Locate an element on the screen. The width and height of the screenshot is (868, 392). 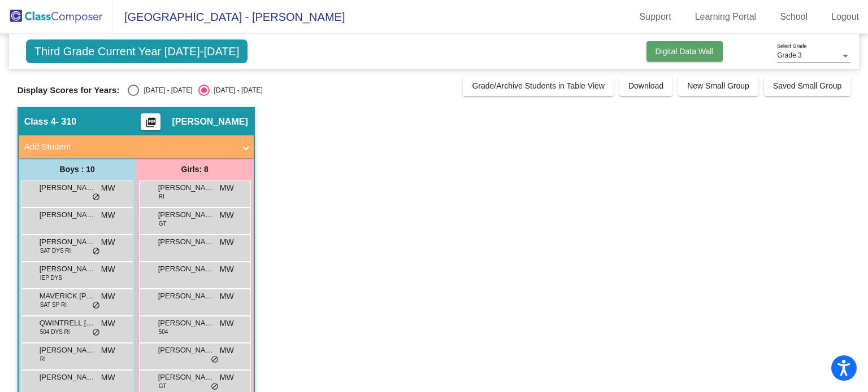
span: Grade/Archive Students in Table View is located at coordinates (538, 86).